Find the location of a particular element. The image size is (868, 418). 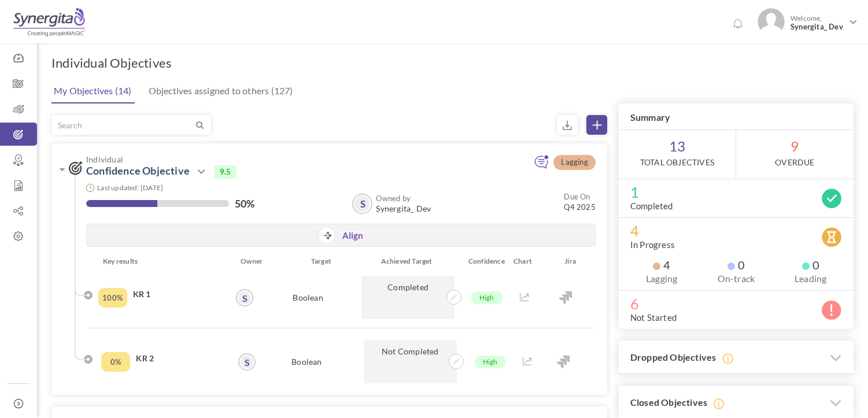

span: 9.5 is located at coordinates (225, 172).